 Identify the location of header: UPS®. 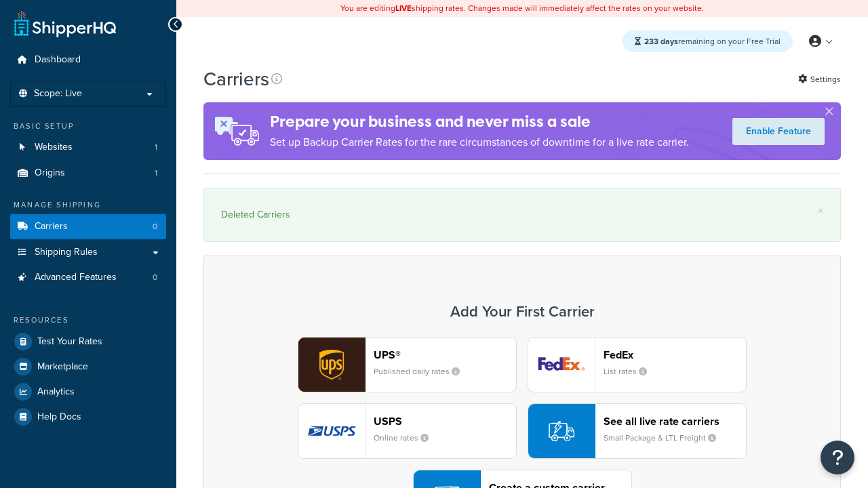
(445, 354).